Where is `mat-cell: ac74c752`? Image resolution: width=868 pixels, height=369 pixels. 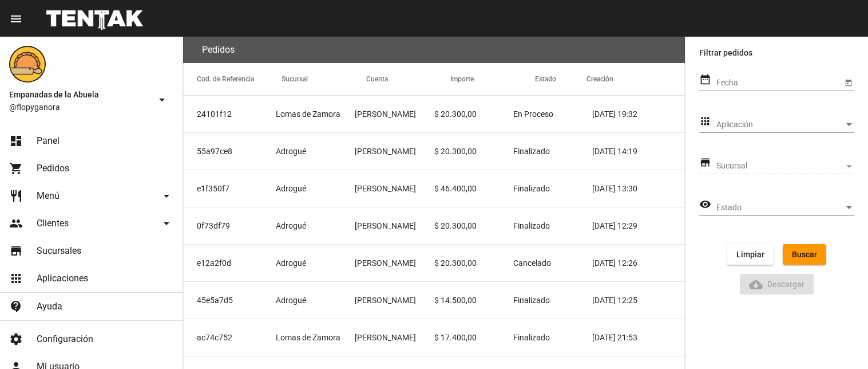 mat-cell: ac74c752 is located at coordinates (229, 337).